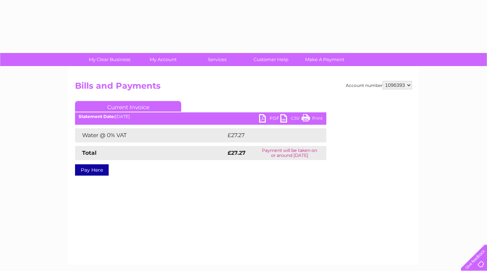 The height and width of the screenshot is (271, 487). Describe the element at coordinates (150, 136) in the screenshot. I see `td: Water @ 0% VAT` at that location.